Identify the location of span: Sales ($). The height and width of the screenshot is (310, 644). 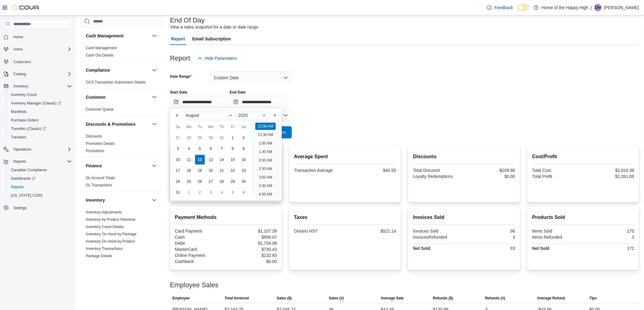
(284, 299).